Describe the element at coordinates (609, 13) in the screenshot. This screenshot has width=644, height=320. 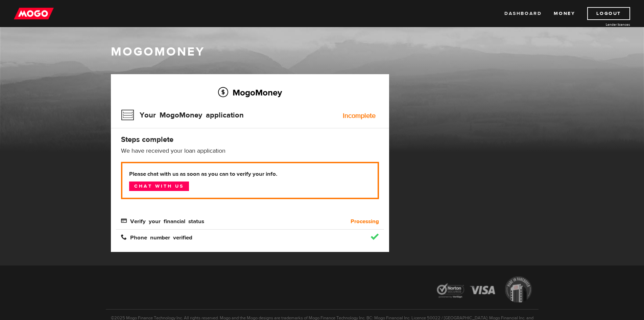
I see `a: Logout` at that location.